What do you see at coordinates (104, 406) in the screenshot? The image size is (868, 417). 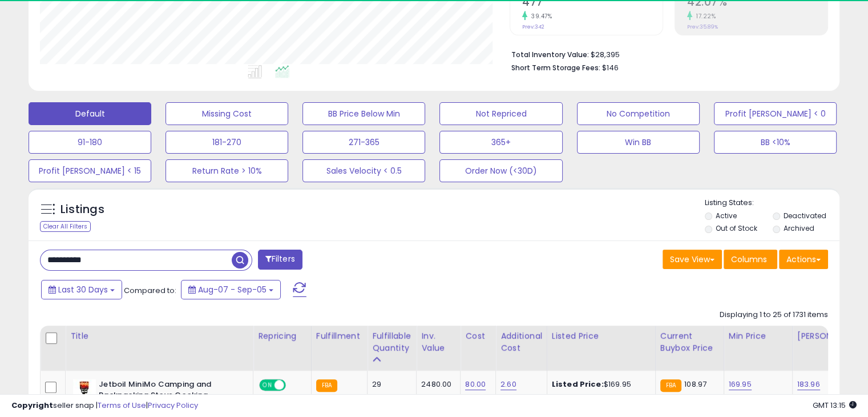 I see `div: seller snap | |` at bounding box center [104, 406].